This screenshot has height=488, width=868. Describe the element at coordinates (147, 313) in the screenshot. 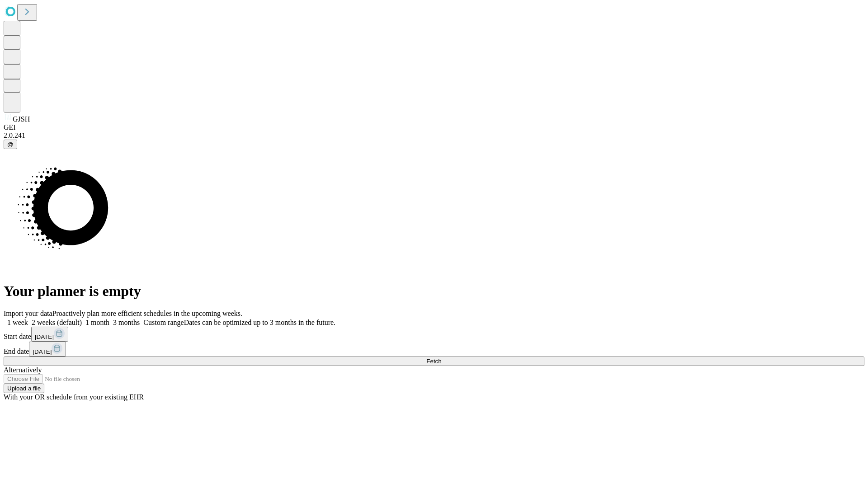

I see `span: Proactively plan more efficient schedules in the upcoming weeks.` at that location.